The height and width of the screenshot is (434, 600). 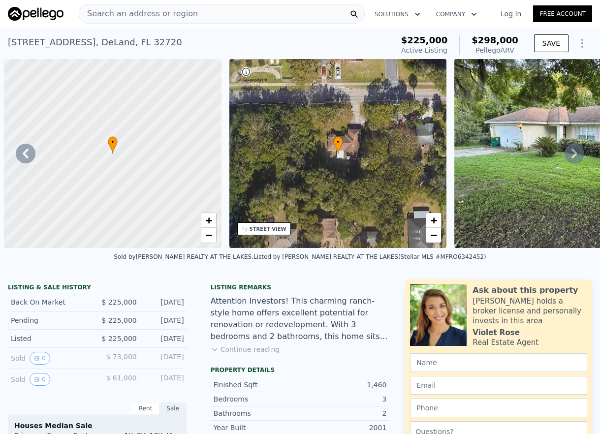 What do you see at coordinates (300, 319) in the screenshot?
I see `div: Attention Investors! This charming ranch-style home offers excellent potential for renovation or ...` at bounding box center [300, 319].